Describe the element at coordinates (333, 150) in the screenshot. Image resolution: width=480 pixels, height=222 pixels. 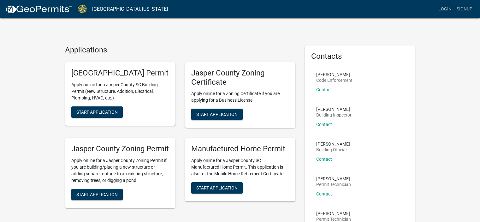
I see `p: Building Official` at that location.